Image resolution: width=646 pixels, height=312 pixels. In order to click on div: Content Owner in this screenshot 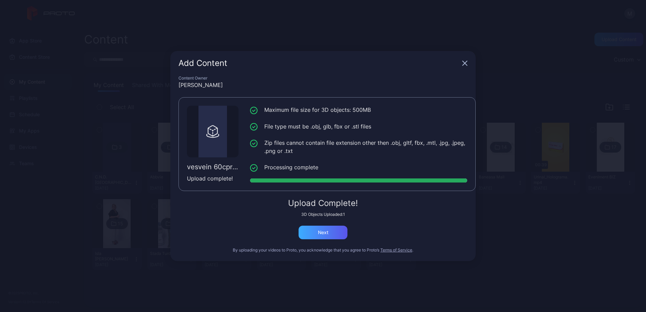, I will do `click(323, 78)`.